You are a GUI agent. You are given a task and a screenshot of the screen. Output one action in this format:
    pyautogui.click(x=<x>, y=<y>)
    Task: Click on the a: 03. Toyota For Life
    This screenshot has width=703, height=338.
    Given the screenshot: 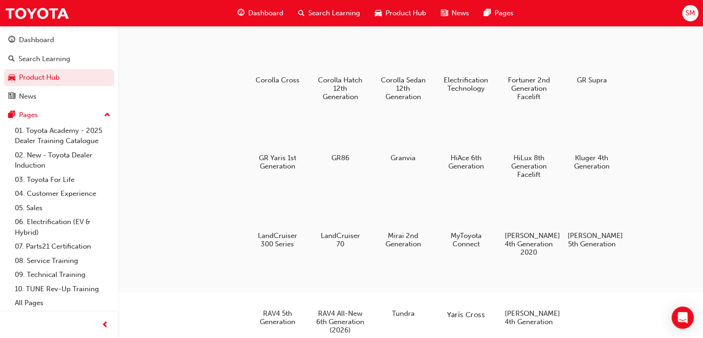 What is the action you would take?
    pyautogui.click(x=62, y=179)
    